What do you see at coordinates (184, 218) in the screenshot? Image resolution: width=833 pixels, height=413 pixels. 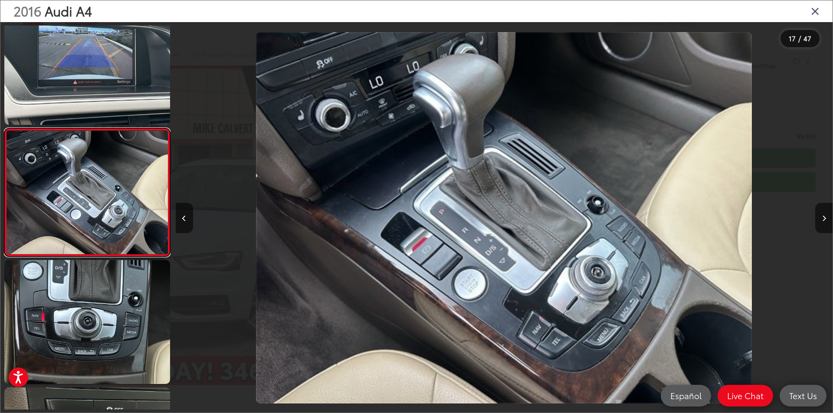 I see `button: Previous image` at bounding box center [184, 218].